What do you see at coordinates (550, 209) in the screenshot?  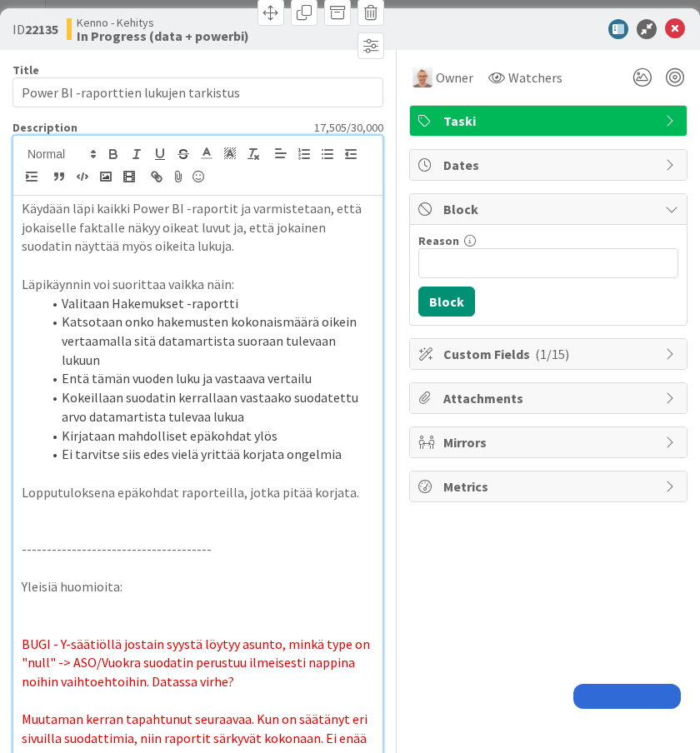 I see `span: Block` at bounding box center [550, 209].